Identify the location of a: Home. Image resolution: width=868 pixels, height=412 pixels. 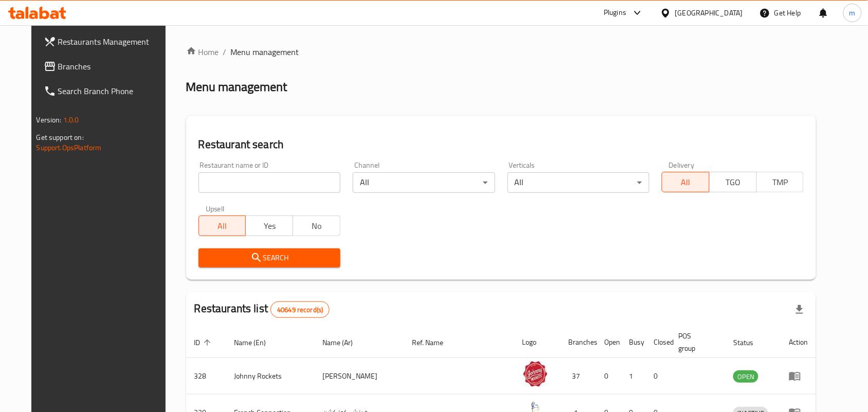
(203, 52).